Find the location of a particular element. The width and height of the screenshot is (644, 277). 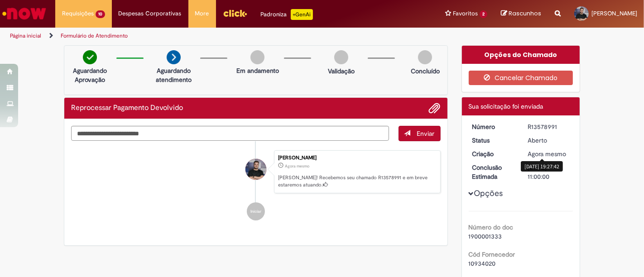

p: Concluído is located at coordinates (425, 71).